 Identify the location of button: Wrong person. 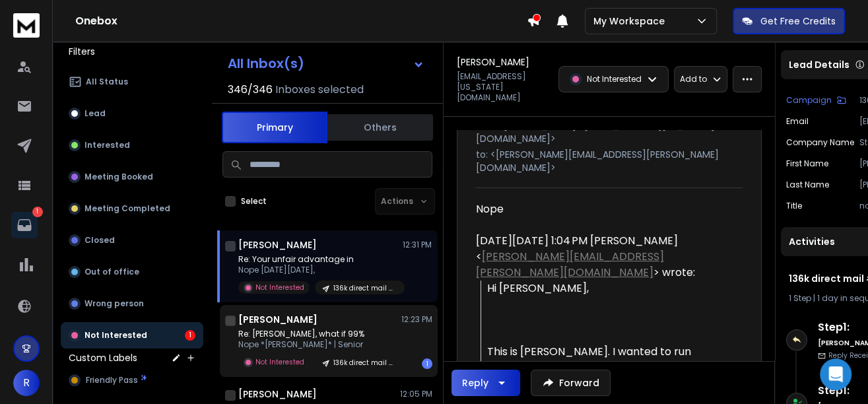
(132, 304).